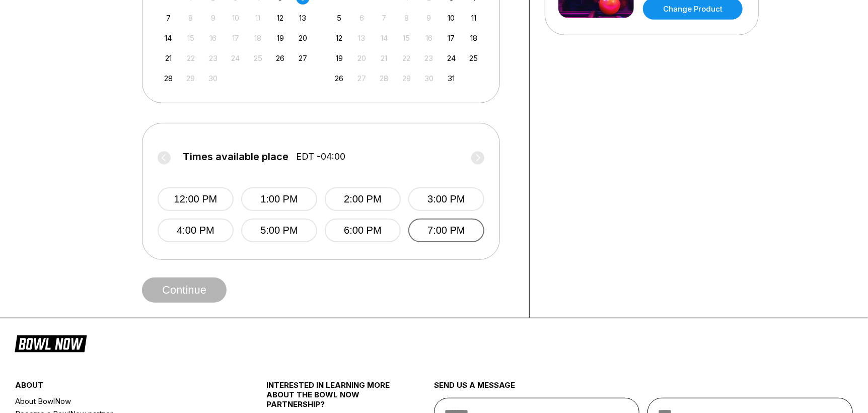 Image resolution: width=868 pixels, height=413 pixels. I want to click on div: Not available Wednesday, September 24th, 2025, so click(235, 58).